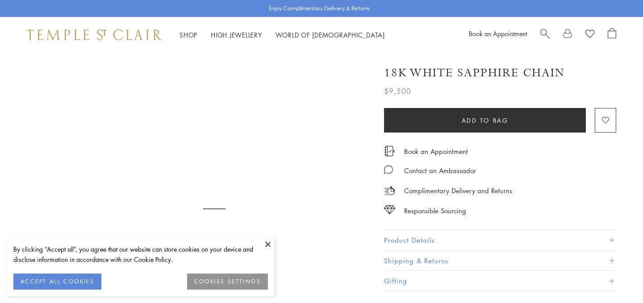 This screenshot has height=303, width=643. I want to click on a: View Wishlist, so click(590, 35).